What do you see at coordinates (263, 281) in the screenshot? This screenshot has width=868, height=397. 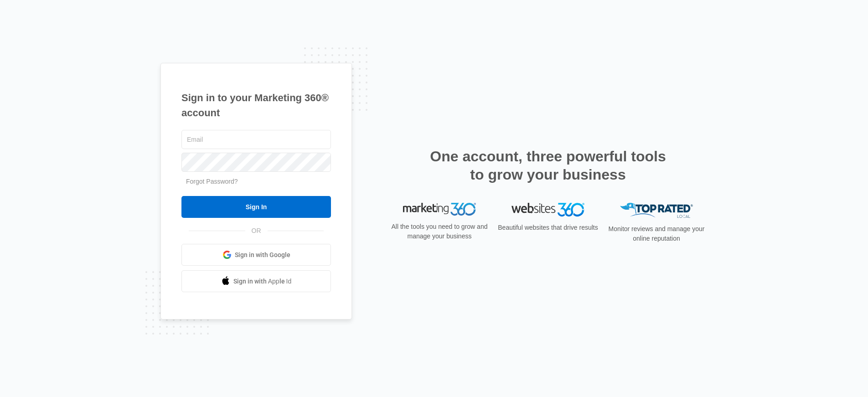 I see `span: Sign in with Apple Id` at bounding box center [263, 281].